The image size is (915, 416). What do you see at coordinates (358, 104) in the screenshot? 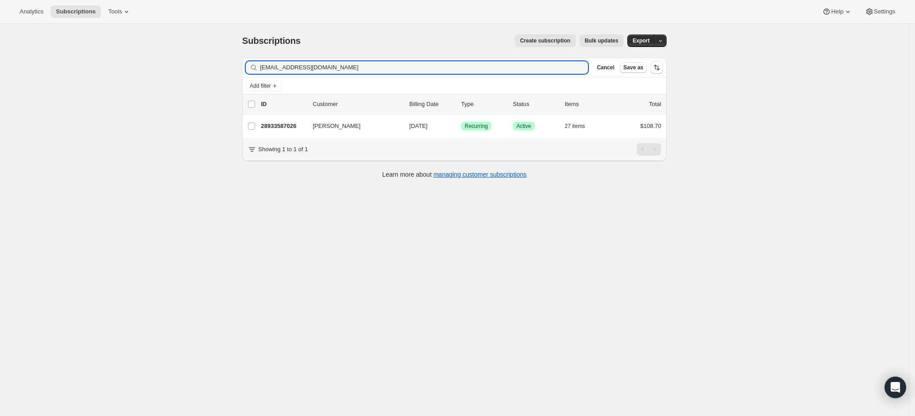
I see `p: Customer` at bounding box center [358, 104].